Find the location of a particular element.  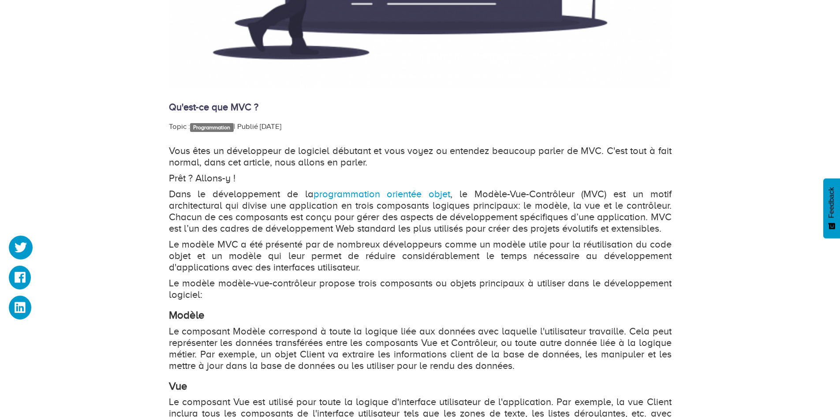

span: Topic : | is located at coordinates (202, 126).